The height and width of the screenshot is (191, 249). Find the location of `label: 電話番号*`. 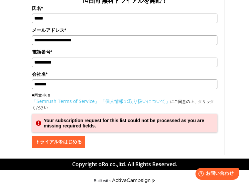

label: 電話番号* is located at coordinates (124, 52).